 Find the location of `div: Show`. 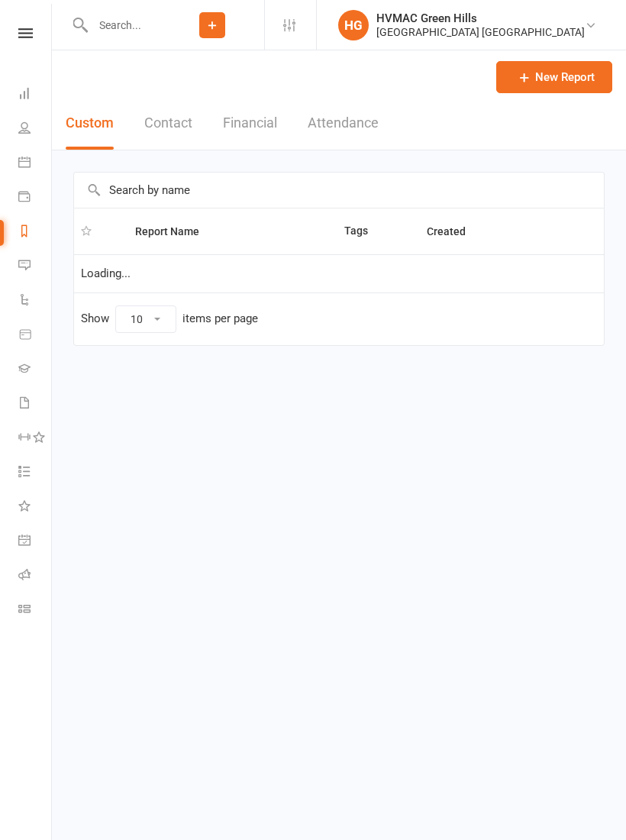

div: Show is located at coordinates (169, 319).